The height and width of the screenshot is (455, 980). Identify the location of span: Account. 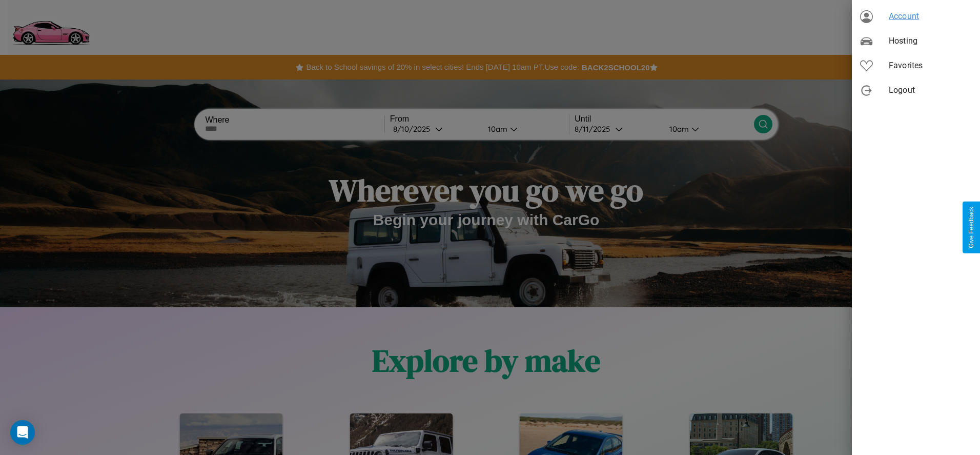
(930, 16).